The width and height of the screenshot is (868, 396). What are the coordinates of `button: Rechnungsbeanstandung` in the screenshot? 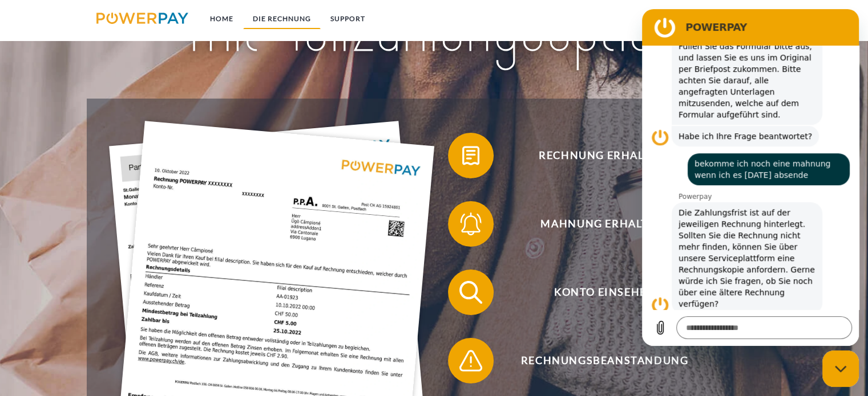 It's located at (596, 361).